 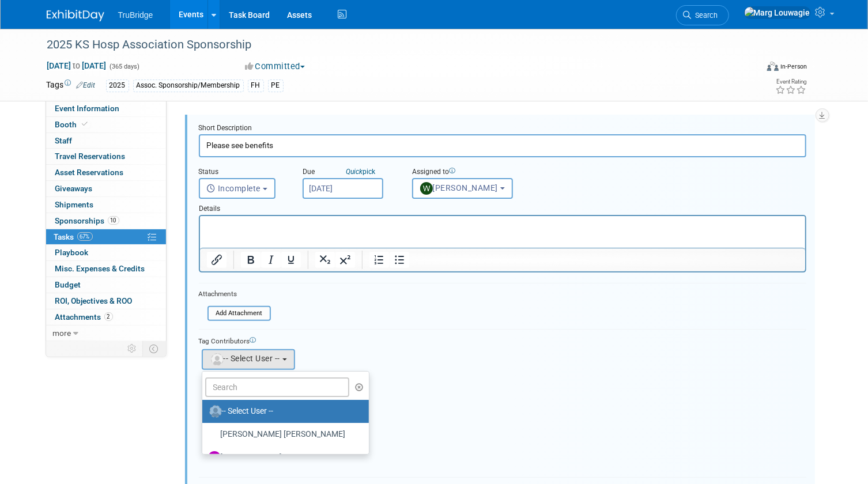 What do you see at coordinates (705, 15) in the screenshot?
I see `span: Search` at bounding box center [705, 15].